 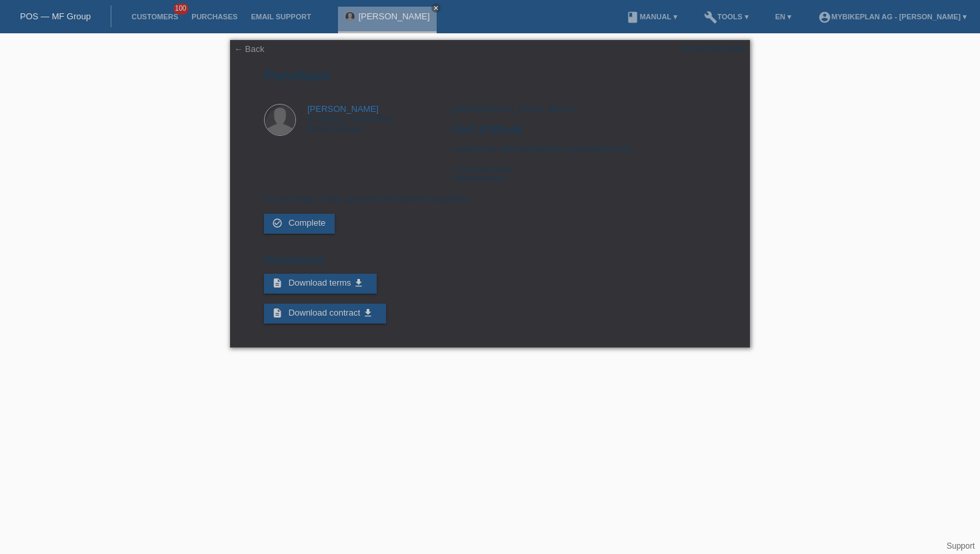 I want to click on a: Email Support, so click(x=280, y=16).